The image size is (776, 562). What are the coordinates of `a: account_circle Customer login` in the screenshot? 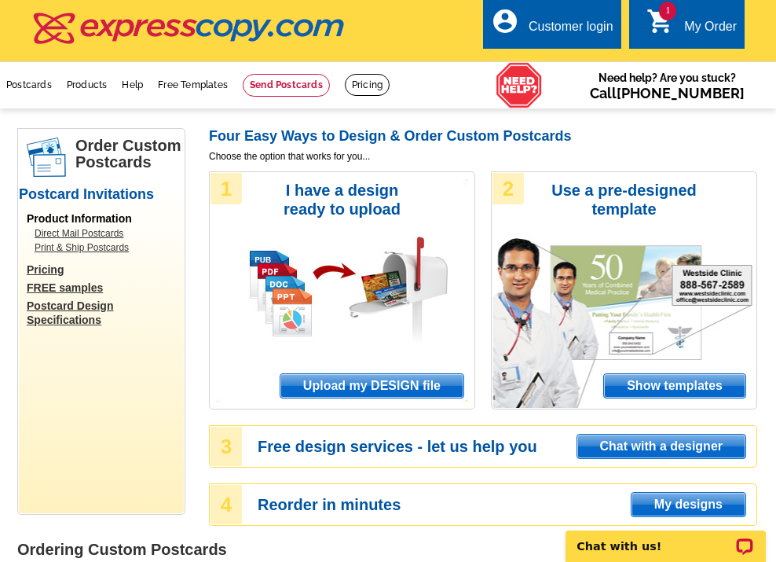 It's located at (552, 27).